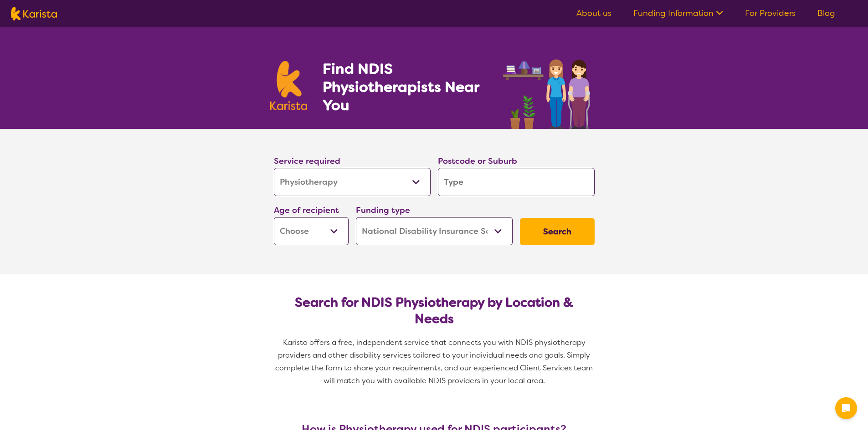  I want to click on label: Postcode or Suburb, so click(477, 161).